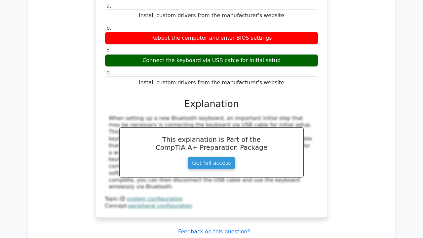  What do you see at coordinates (212, 153) in the screenshot?
I see `div: When setting up a new Bluetooth keyboard, an important initial step that may be necessary is conn...` at bounding box center [212, 153].